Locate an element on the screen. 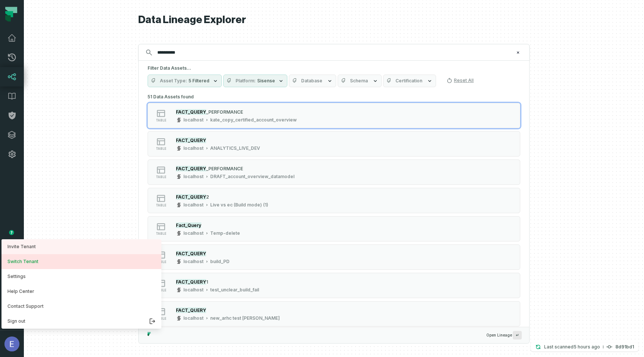 The width and height of the screenshot is (644, 357). a: Contact Support is located at coordinates (81, 307).